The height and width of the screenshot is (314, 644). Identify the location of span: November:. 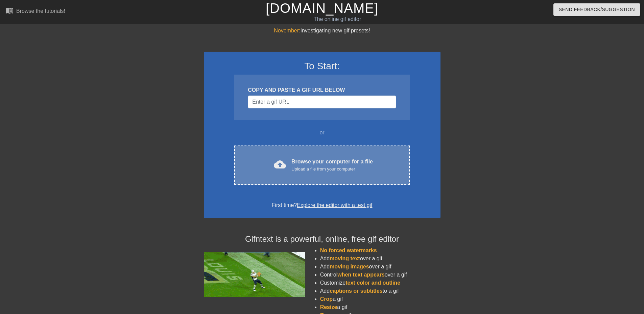
(287, 30).